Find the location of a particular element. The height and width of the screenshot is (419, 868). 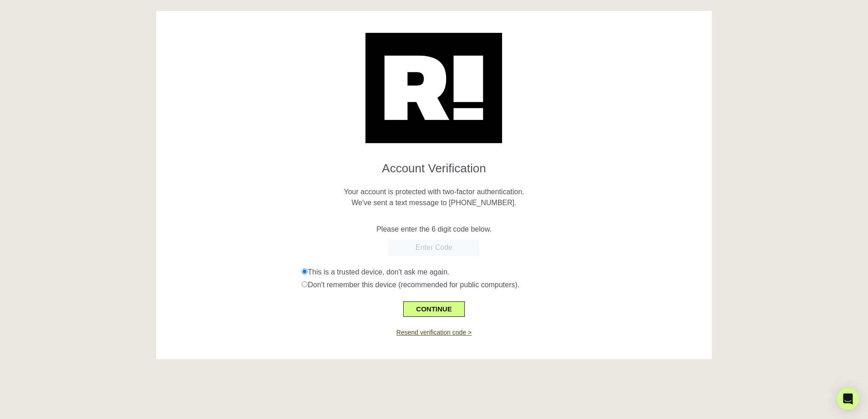

img: Retention.com is located at coordinates (434, 88).